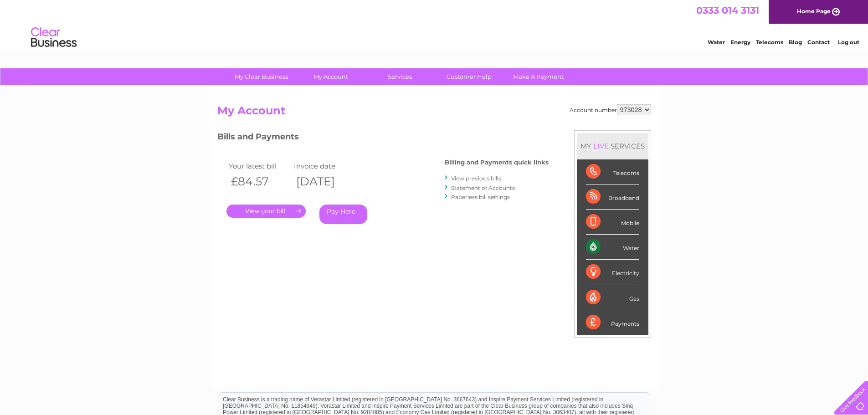 The image size is (868, 415). I want to click on h3: Bills and Payments, so click(383, 138).